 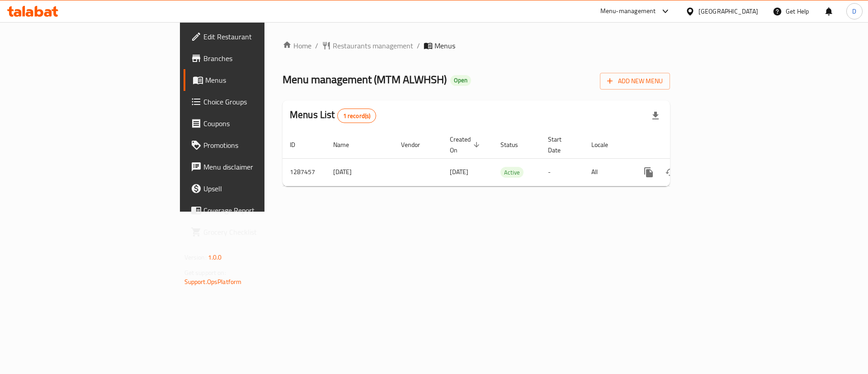 What do you see at coordinates (213, 281) in the screenshot?
I see `a: Support.OpsPlatform` at bounding box center [213, 281].